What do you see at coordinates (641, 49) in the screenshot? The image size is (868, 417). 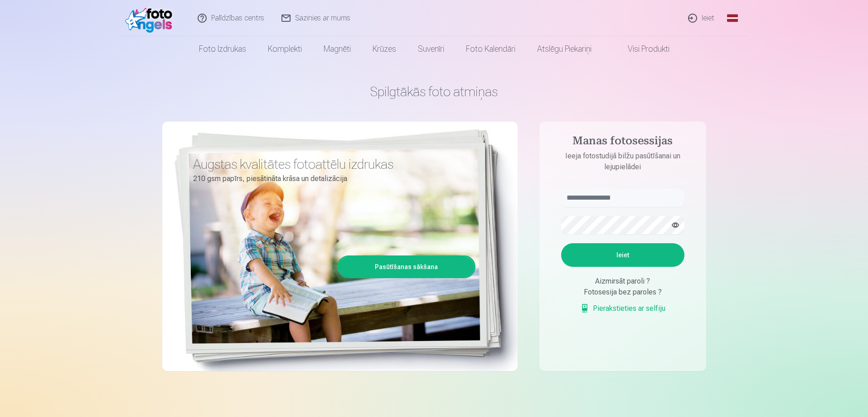 I see `a: Visi produkti` at bounding box center [641, 49].